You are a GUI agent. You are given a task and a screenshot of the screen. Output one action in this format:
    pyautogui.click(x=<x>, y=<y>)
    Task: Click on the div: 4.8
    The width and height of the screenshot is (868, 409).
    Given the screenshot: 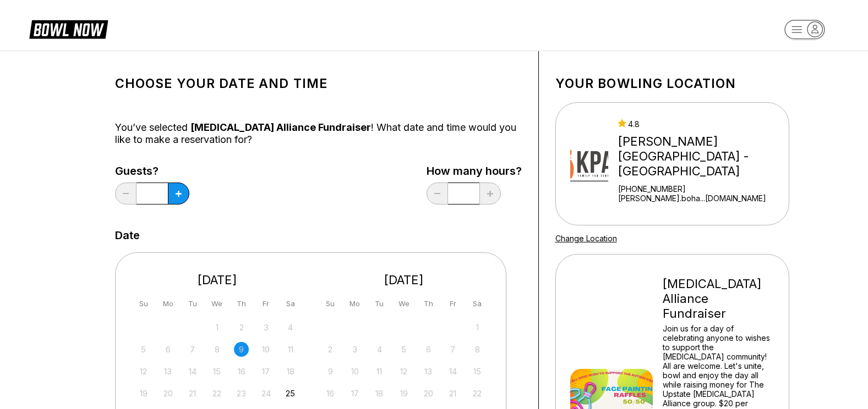 What is the action you would take?
    pyautogui.click(x=701, y=124)
    